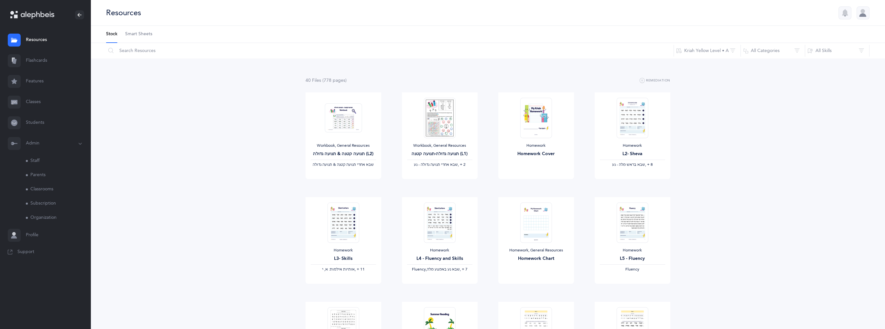  I want to click on div: Homework Chart, so click(536, 259).